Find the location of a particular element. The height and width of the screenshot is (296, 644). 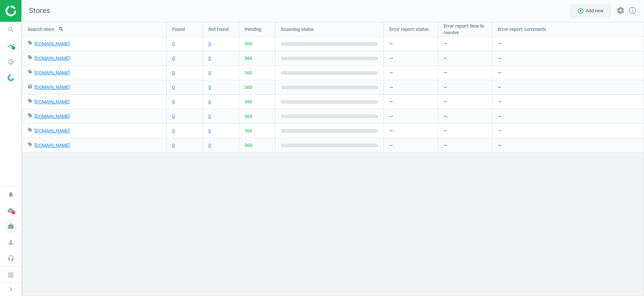

i: work is located at coordinates (11, 226).